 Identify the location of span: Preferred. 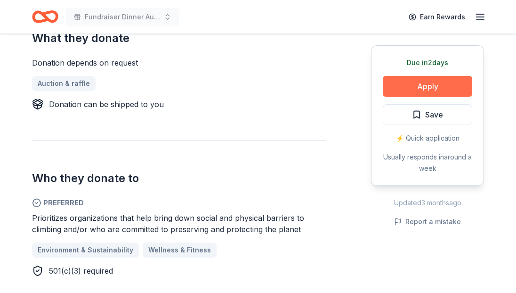
(179, 203).